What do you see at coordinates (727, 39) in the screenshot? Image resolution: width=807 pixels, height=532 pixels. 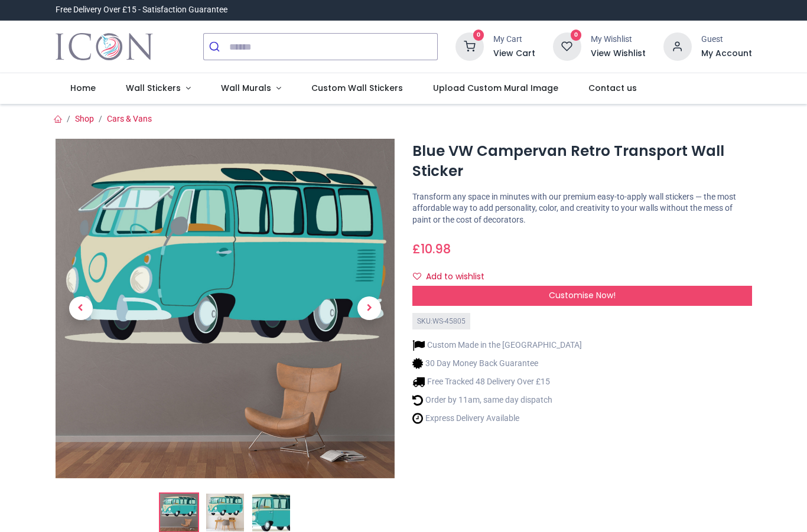 I see `div: Guest` at bounding box center [727, 39].